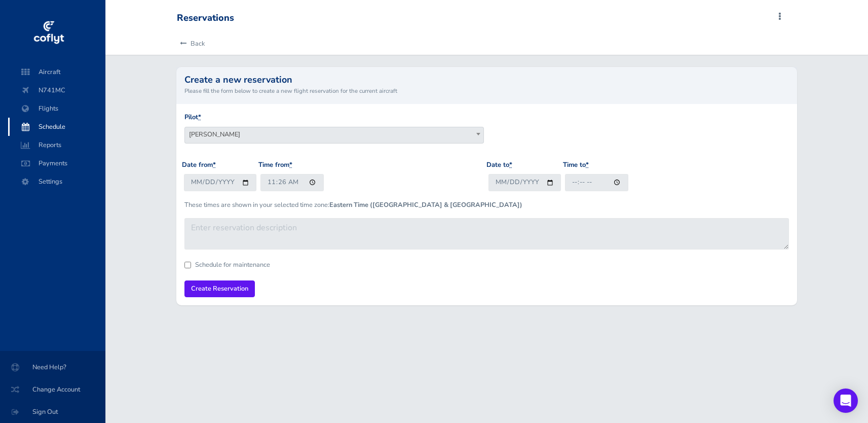 This screenshot has height=423, width=868. I want to click on span: Need Help?, so click(52, 367).